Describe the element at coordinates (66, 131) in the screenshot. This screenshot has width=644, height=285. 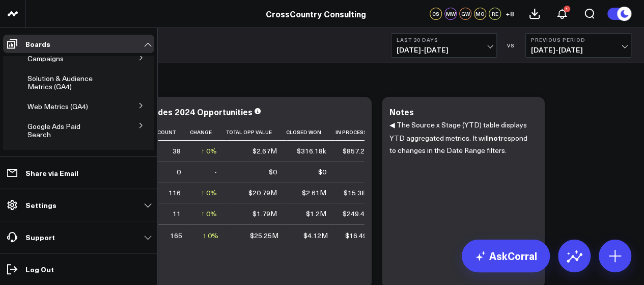
I see `a: Google Ads Paid Search` at that location.